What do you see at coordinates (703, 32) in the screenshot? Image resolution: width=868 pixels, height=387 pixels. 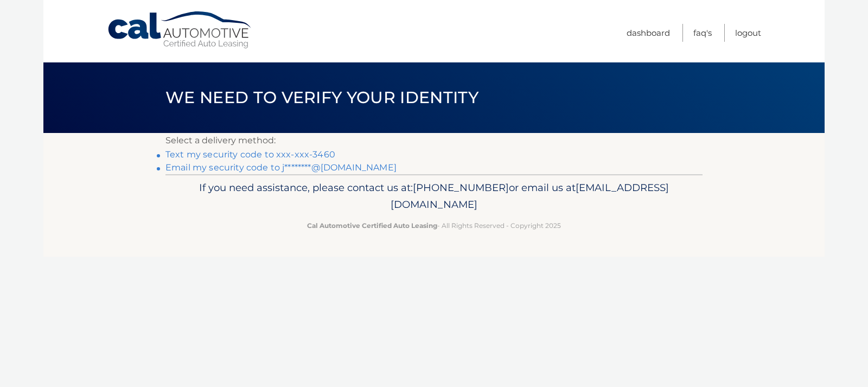 I see `a: FAQ's` at bounding box center [703, 32].